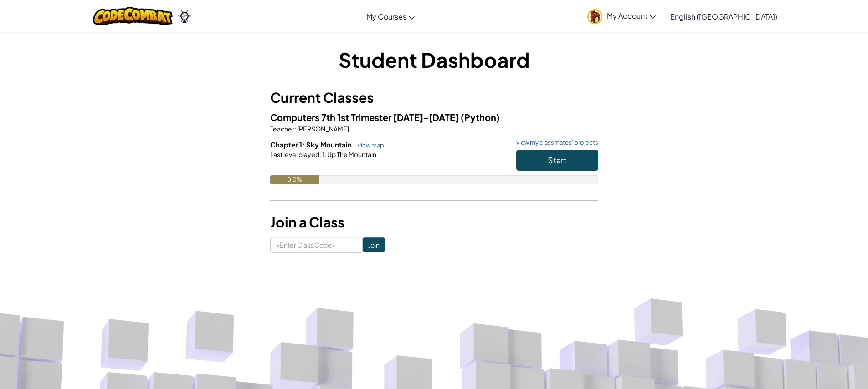 Image resolution: width=868 pixels, height=389 pixels. Describe the element at coordinates (295, 154) in the screenshot. I see `span: Last level played` at that location.